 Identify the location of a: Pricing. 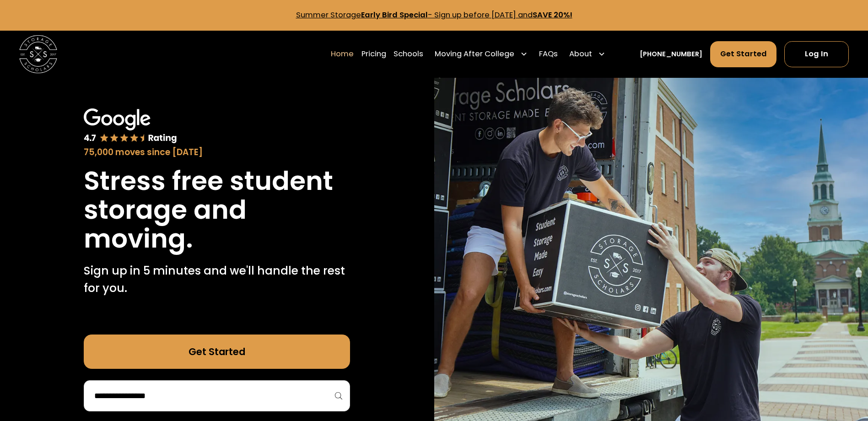
(374, 54).